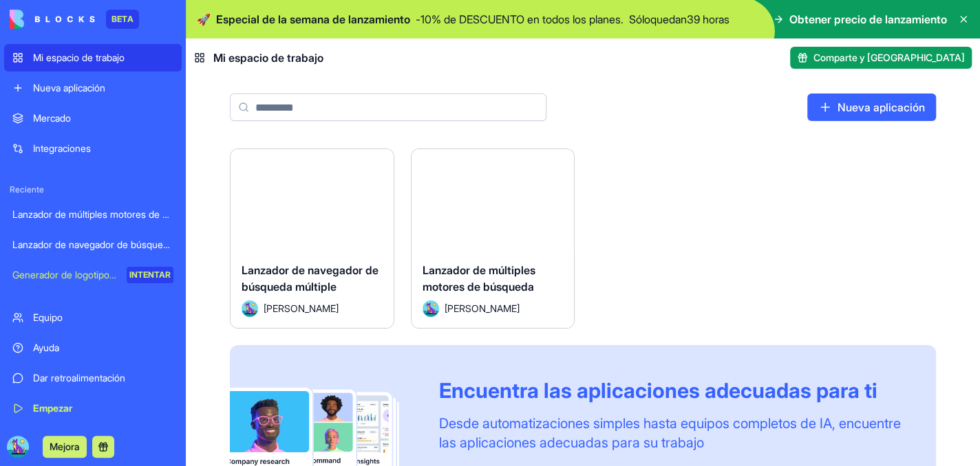 The image size is (980, 466). Describe the element at coordinates (93, 317) in the screenshot. I see `a: Equipo` at that location.